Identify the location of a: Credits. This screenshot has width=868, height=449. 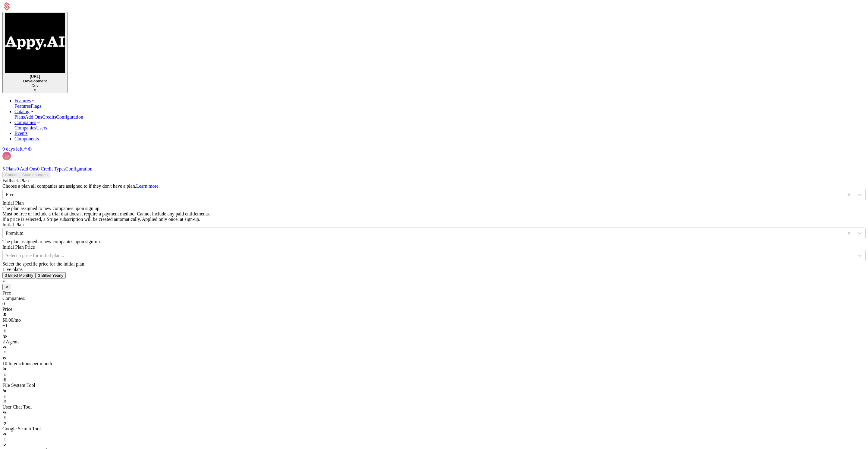
(49, 117).